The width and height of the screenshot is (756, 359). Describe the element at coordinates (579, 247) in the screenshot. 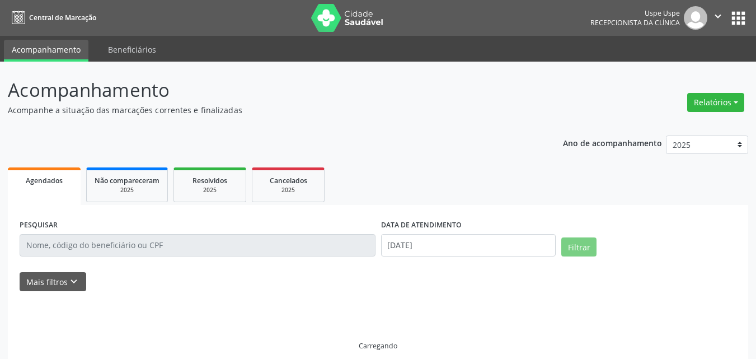

I see `button: Filtrar` at that location.